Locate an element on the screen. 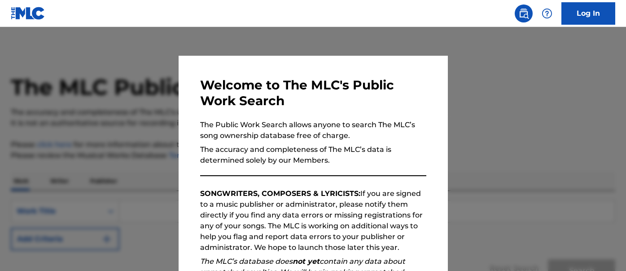  p: The accuracy and completeness of The MLC’s data is determined solely by our Members. is located at coordinates (313, 155).